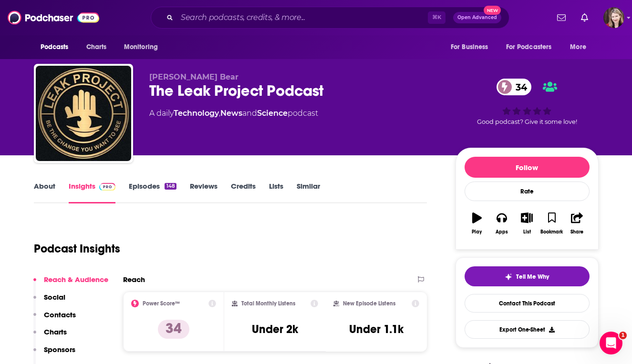  What do you see at coordinates (96, 47) in the screenshot?
I see `a: Charts` at bounding box center [96, 47].